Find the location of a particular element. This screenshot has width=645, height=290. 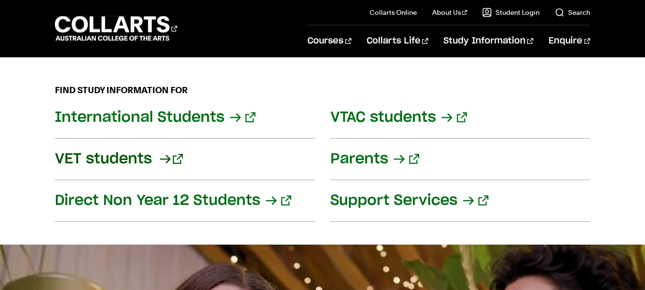

a: Parents is located at coordinates (460, 159).